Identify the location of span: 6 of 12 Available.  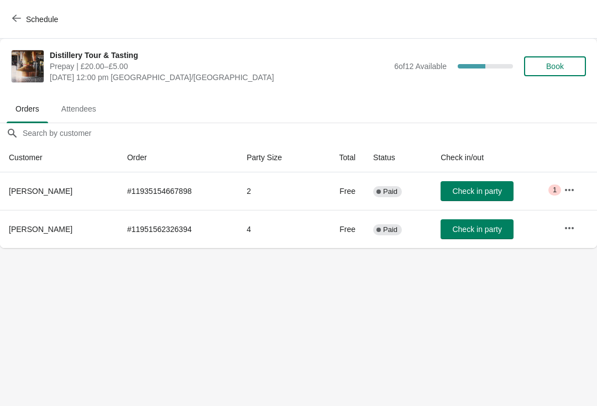
(420, 66).